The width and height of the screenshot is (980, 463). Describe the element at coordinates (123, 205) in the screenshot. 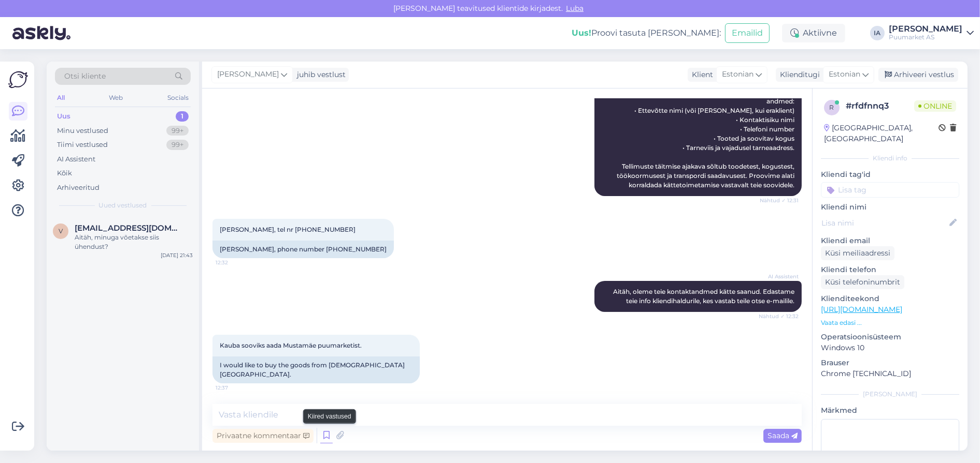

I see `span: Uued vestlused` at that location.